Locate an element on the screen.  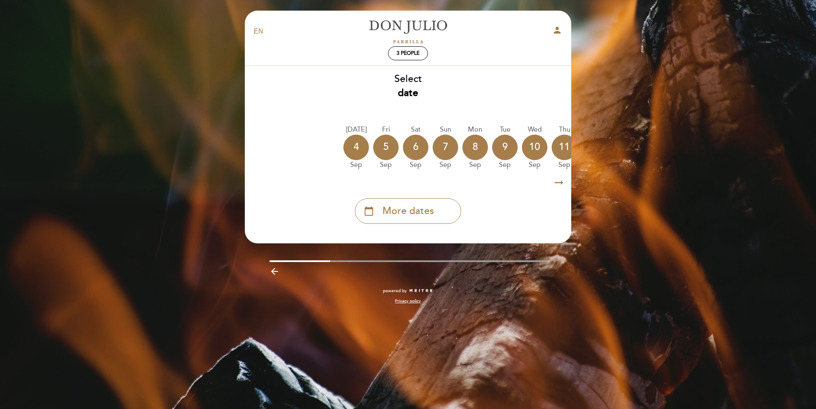
img: MEITRE is located at coordinates (421, 291).